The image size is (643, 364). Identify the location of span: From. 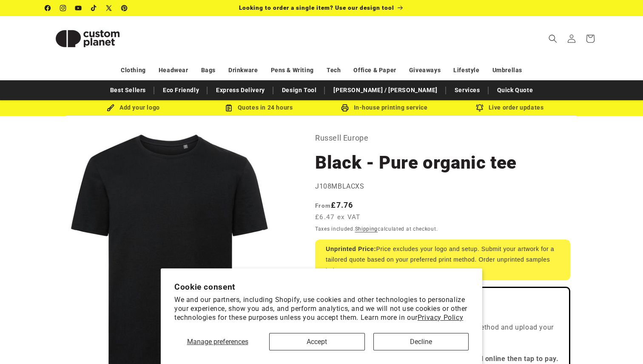
(323, 205).